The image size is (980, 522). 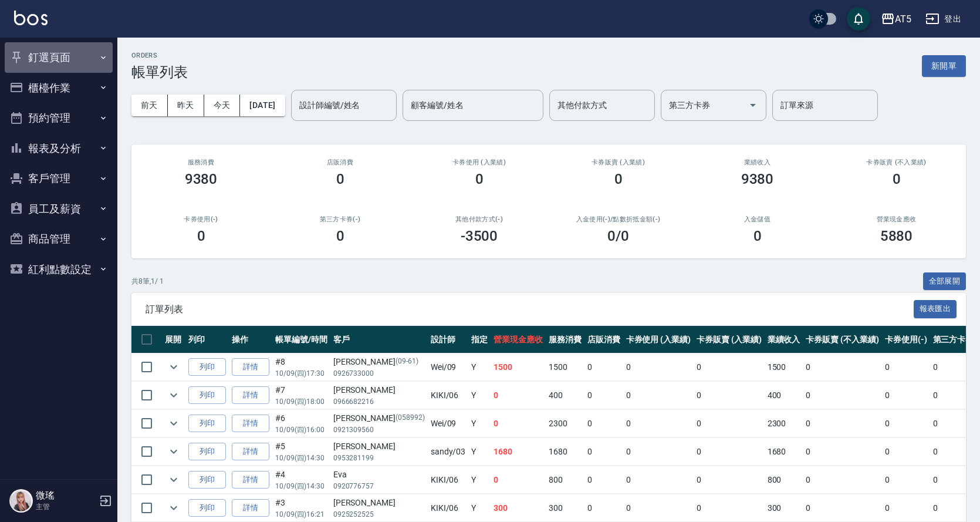 What do you see at coordinates (59, 239) in the screenshot?
I see `button: 商品管理` at bounding box center [59, 239].